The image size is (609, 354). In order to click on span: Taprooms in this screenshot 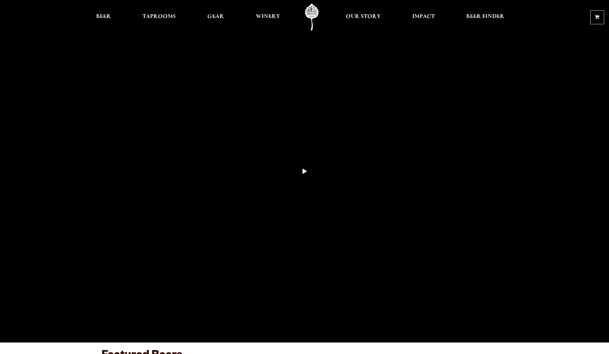, I will do `click(159, 17)`.